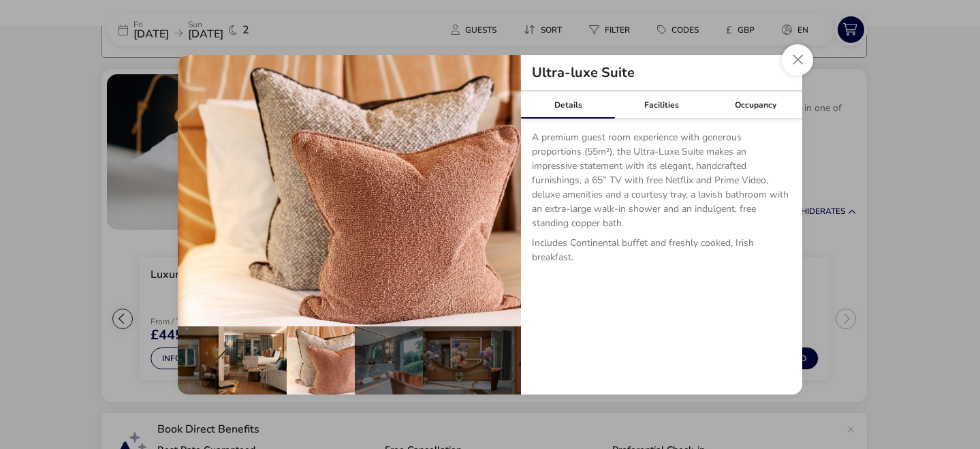 The image size is (980, 449). What do you see at coordinates (661, 182) in the screenshot?
I see `p: A premium guest room experience with generous proportions (55m²), the Ultra-Luxe Suite makes an i...` at bounding box center [661, 182].